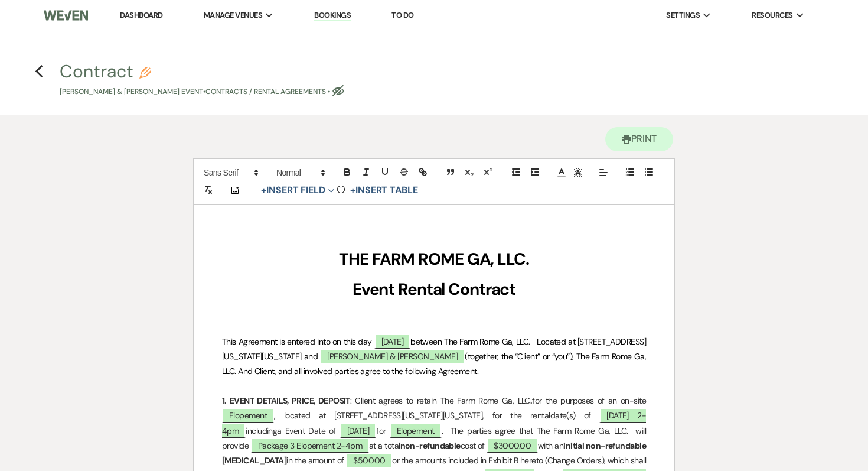 This screenshot has height=471, width=868. Describe the element at coordinates (369, 459) in the screenshot. I see `span: $500.00` at that location.